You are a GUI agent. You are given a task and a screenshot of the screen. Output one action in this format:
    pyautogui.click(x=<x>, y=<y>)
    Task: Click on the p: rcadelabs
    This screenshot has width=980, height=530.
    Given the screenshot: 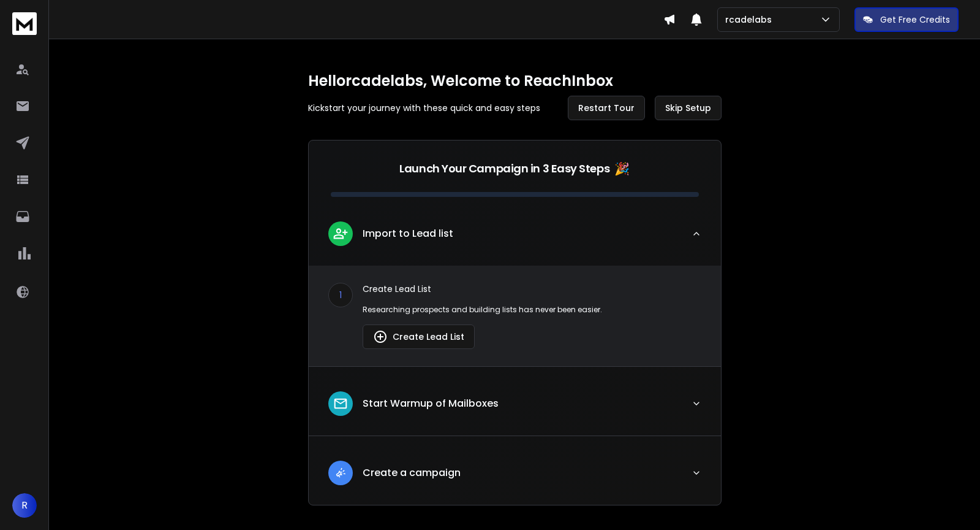 What is the action you would take?
    pyautogui.click(x=751, y=20)
    